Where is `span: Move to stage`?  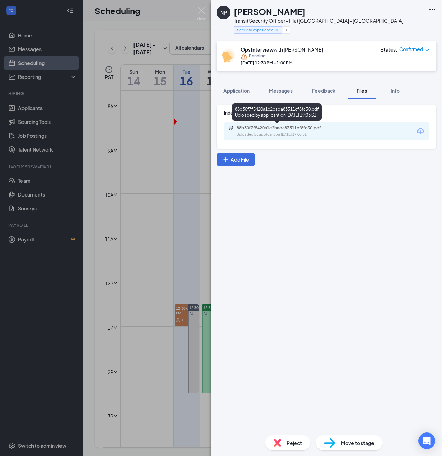
span: Move to stage is located at coordinates (358, 443).